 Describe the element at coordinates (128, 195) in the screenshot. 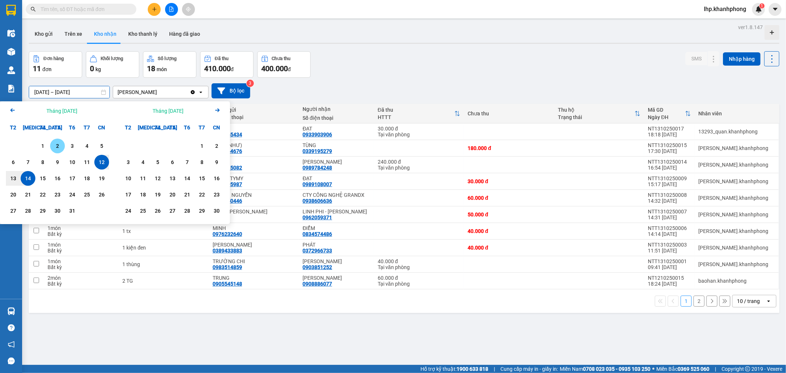

I see `div: 17` at that location.